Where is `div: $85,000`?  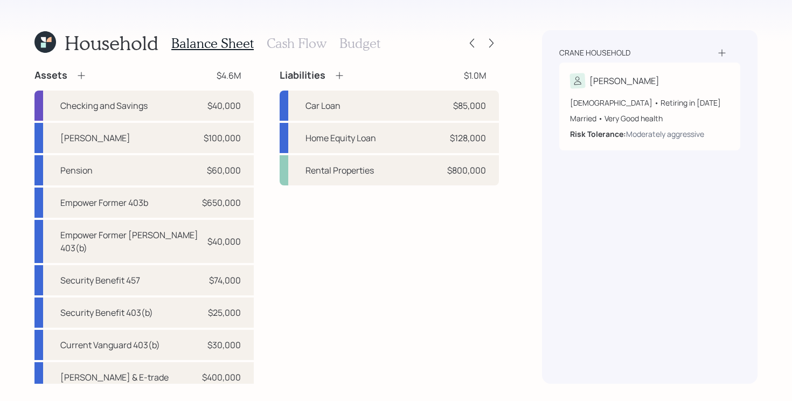
div: $85,000 is located at coordinates (469, 106).